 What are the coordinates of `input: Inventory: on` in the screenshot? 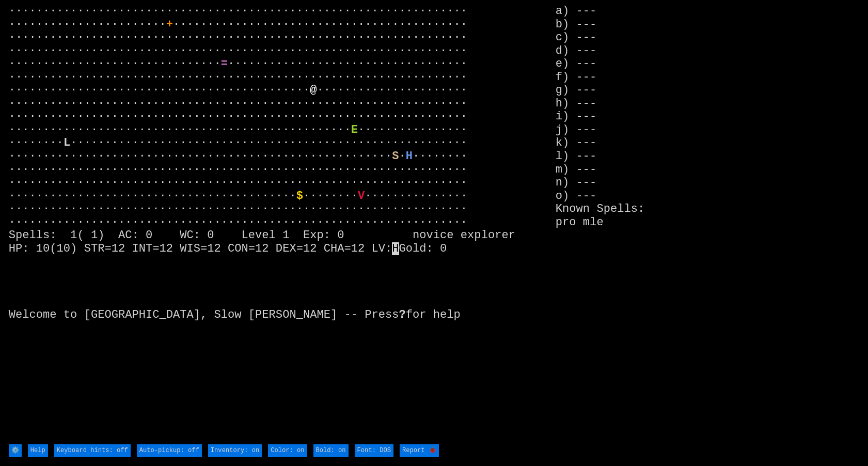 It's located at (235, 450).